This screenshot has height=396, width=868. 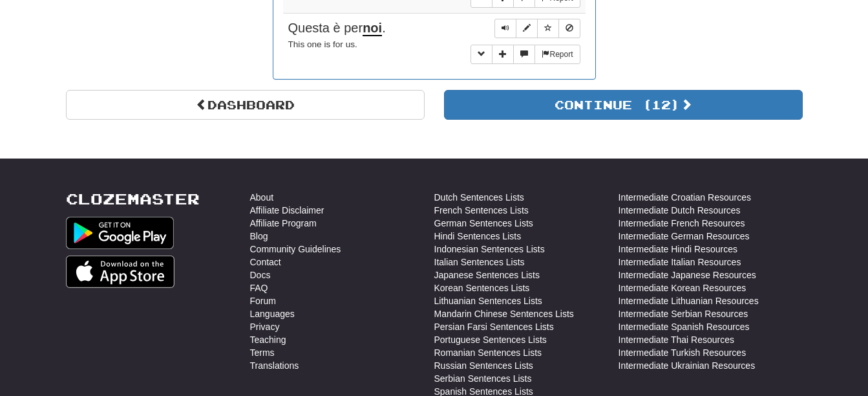 What do you see at coordinates (259, 236) in the screenshot?
I see `a: Blog` at bounding box center [259, 236].